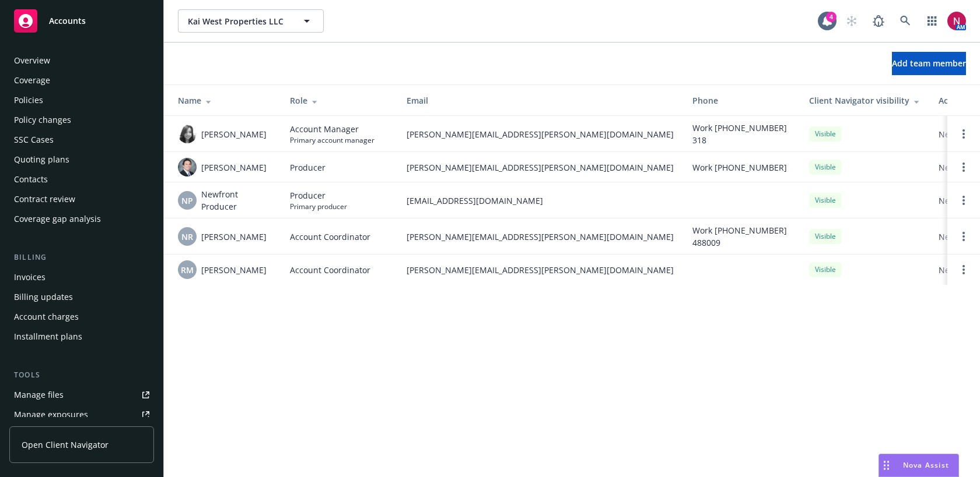 The image size is (980, 477). Describe the element at coordinates (928, 63) in the screenshot. I see `span: Add team member` at that location.